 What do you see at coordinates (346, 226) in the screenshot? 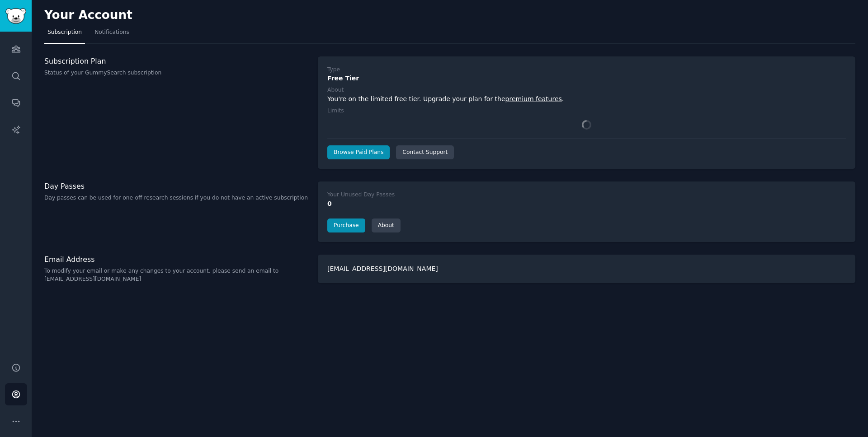
I see `a: Purchase` at bounding box center [346, 226].